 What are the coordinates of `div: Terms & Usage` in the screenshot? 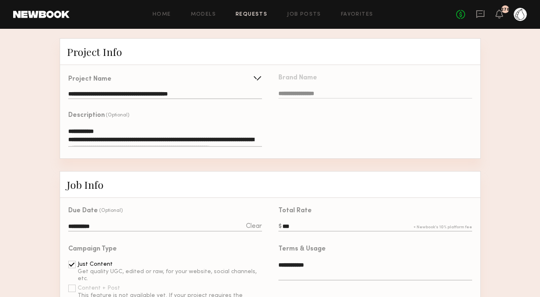 It's located at (302, 249).